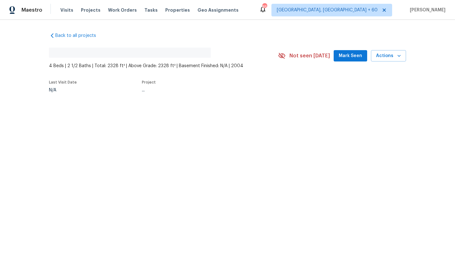 The height and width of the screenshot is (256, 455). I want to click on span: Last Visit Date, so click(63, 82).